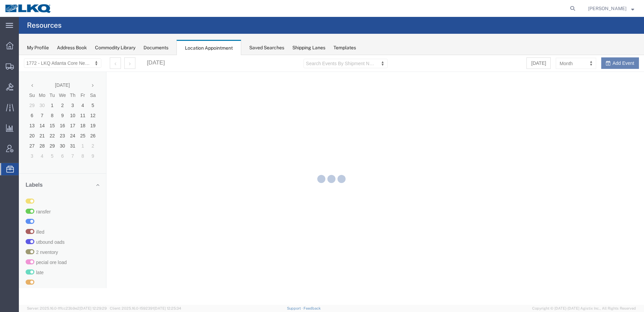 This screenshot has width=644, height=312. I want to click on span: Server: 2025.16.0-1ffcc23b9e2, so click(67, 308).